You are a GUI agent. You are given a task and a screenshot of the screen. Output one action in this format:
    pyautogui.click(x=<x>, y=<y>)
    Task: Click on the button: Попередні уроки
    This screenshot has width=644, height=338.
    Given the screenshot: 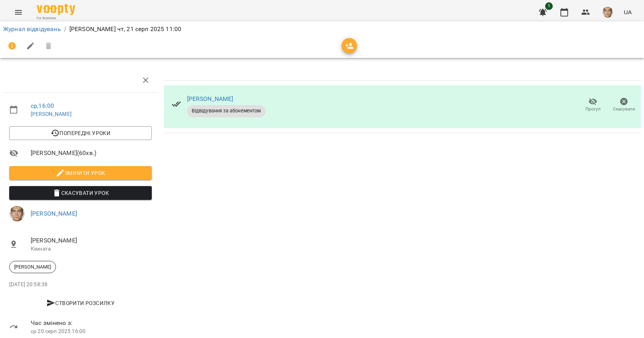 What is the action you would take?
    pyautogui.click(x=81, y=133)
    